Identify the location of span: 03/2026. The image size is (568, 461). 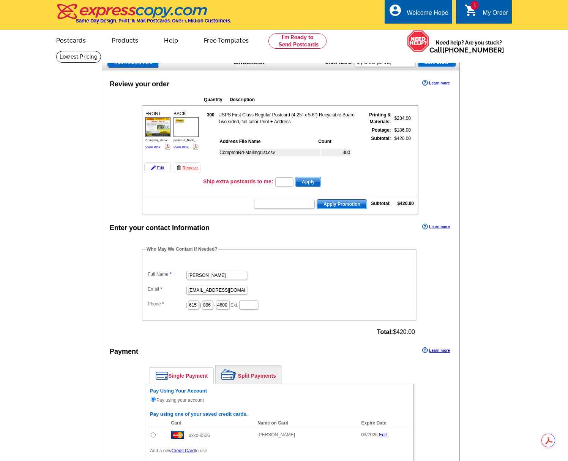
(369, 434).